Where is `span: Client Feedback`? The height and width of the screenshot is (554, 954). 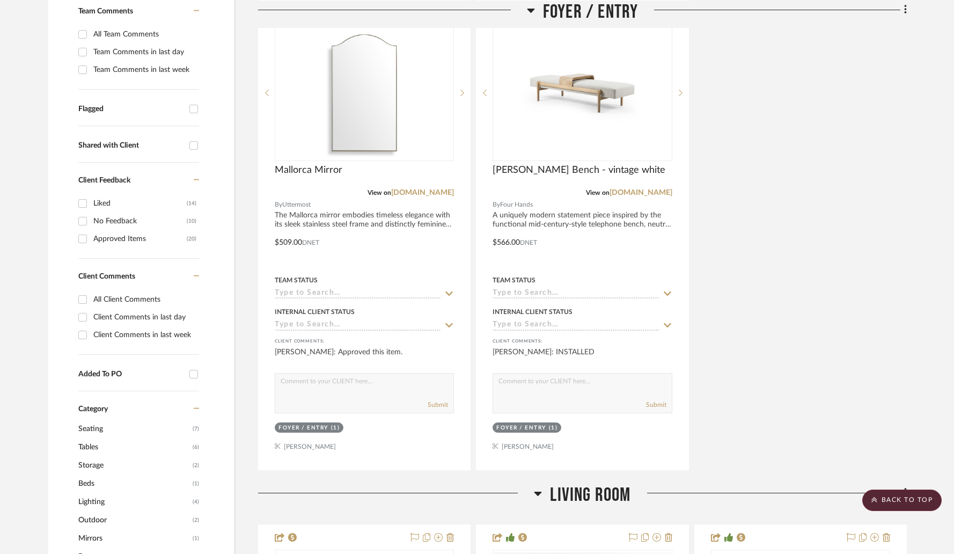 span: Client Feedback is located at coordinates (104, 180).